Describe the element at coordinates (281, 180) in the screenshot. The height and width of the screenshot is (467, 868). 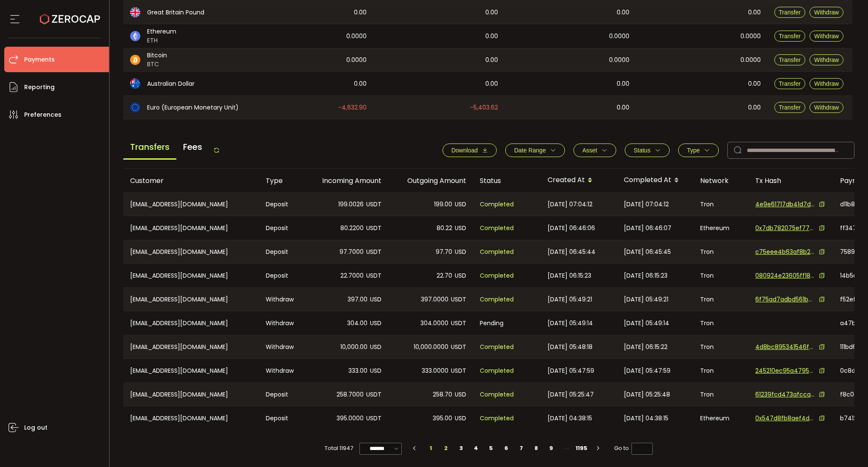
I see `div: Type` at that location.